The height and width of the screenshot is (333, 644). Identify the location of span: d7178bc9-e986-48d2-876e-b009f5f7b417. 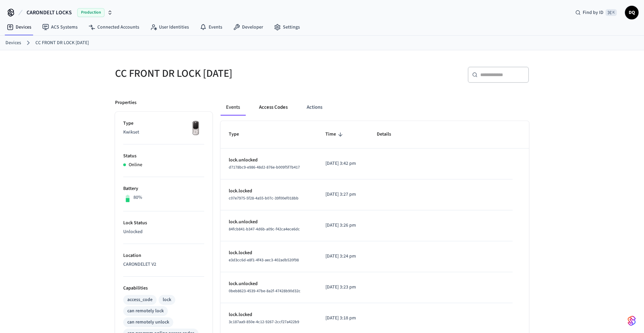
(264, 168).